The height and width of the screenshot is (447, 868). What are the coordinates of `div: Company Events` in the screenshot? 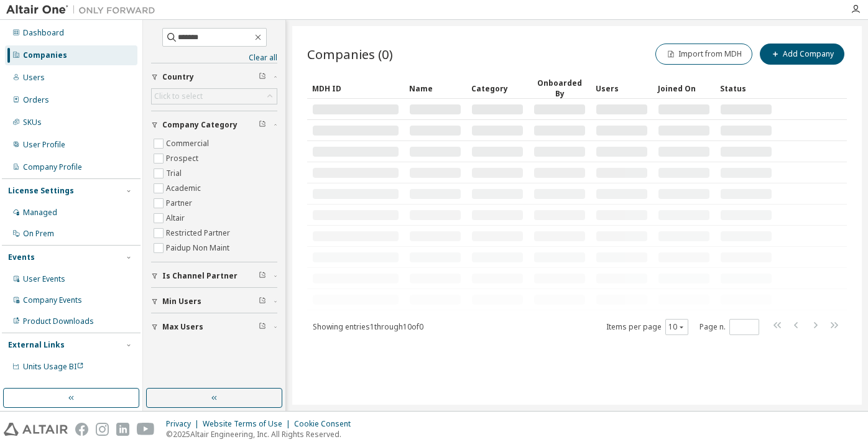 It's located at (53, 300).